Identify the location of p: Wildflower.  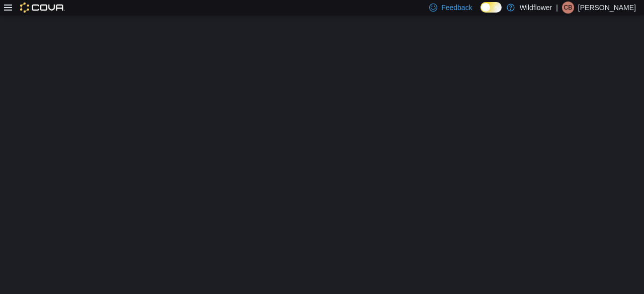
(536, 7).